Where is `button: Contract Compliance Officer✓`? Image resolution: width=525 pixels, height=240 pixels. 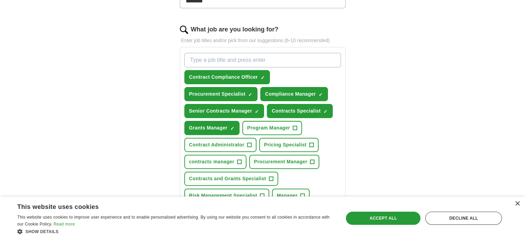
button: Contract Compliance Officer✓ is located at coordinates (227, 77).